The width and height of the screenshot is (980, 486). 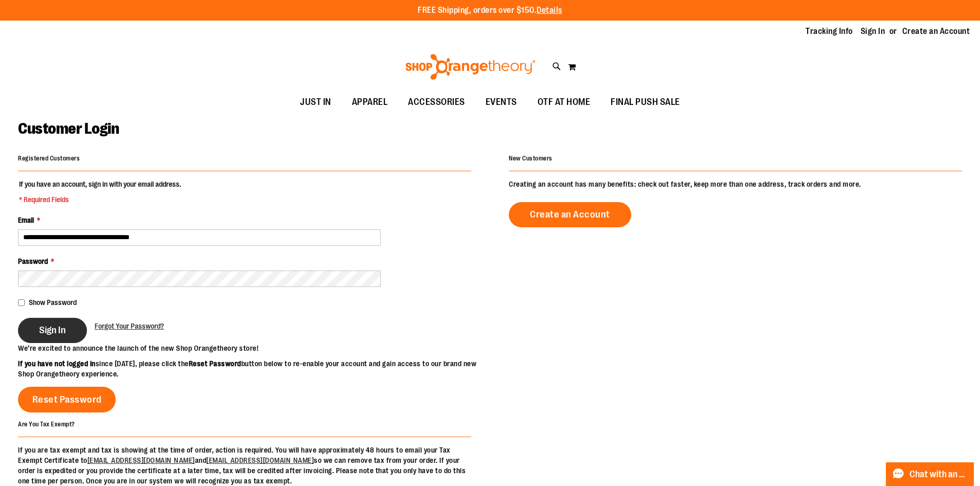 What do you see at coordinates (100, 192) in the screenshot?
I see `legend: If you have an account, sign in with your email address.` at bounding box center [100, 192].